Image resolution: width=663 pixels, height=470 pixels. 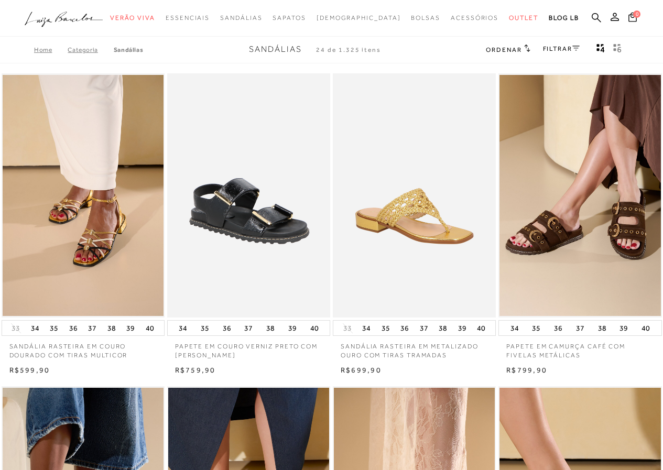 I want to click on a: SANDÁLIA RASTEIRA EM COURO DOURADO COM TIRAS MULTICOR, so click(x=83, y=348).